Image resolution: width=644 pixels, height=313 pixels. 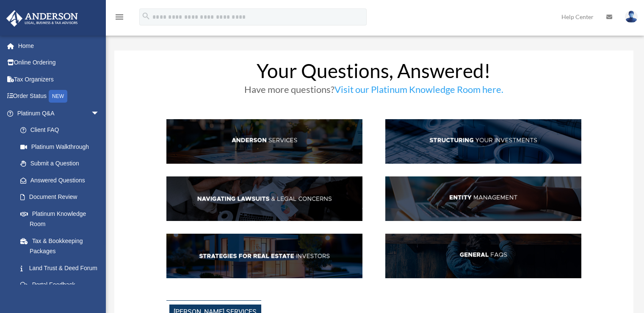 I want to click on a: Document Review, so click(x=62, y=197).